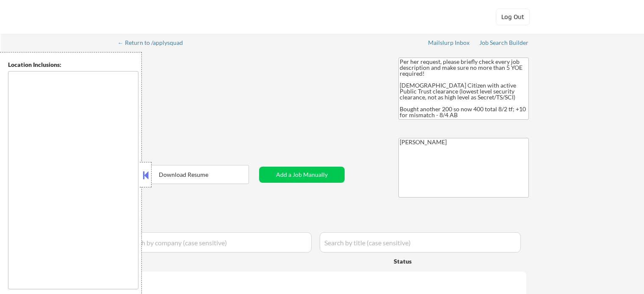 This screenshot has width=644, height=294. What do you see at coordinates (430, 261) in the screenshot?
I see `div: Status` at bounding box center [430, 261].